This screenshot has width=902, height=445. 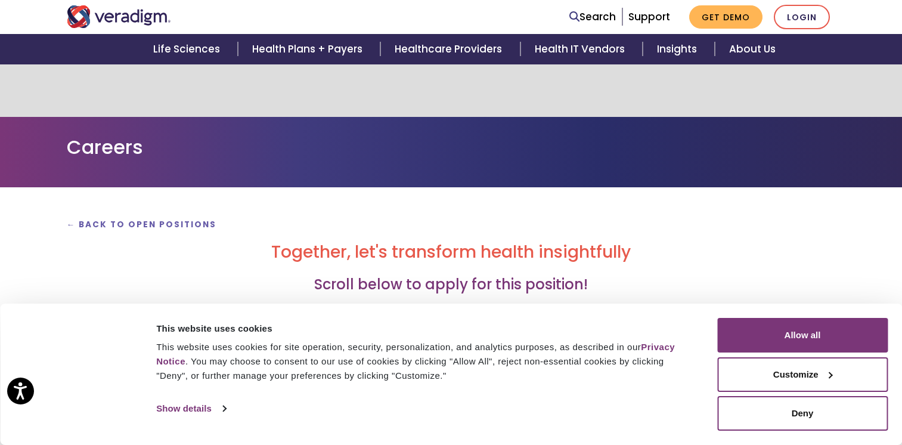 I want to click on a: Healthcare Providers, so click(x=450, y=49).